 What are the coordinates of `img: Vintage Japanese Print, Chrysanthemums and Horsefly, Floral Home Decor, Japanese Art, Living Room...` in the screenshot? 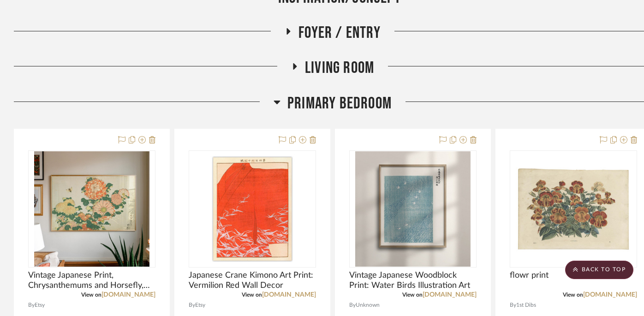 It's located at (92, 209).